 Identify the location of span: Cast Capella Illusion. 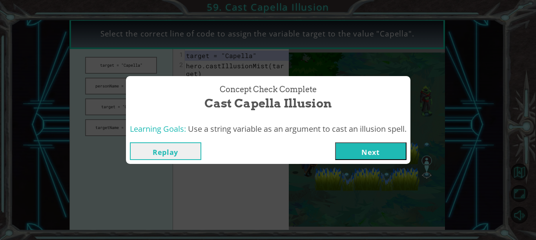
(268, 103).